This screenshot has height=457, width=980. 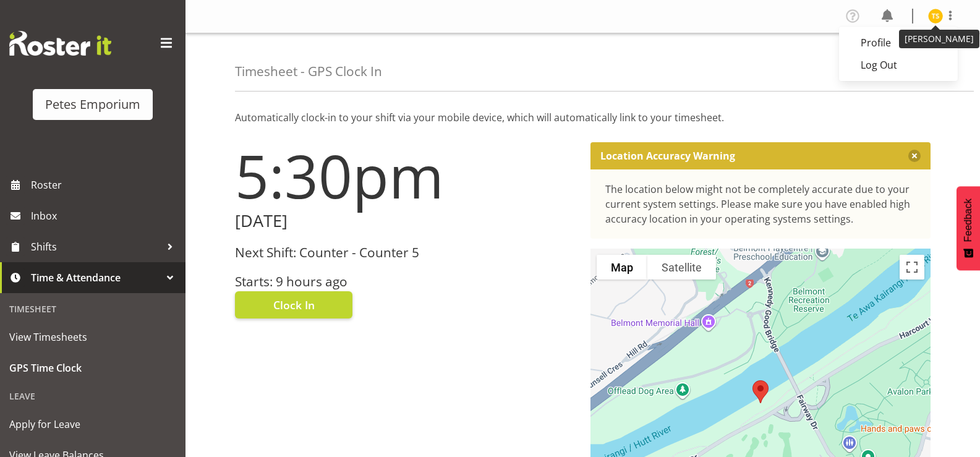 What do you see at coordinates (405, 252) in the screenshot?
I see `h3: Next Shift: Counter - Counter 5` at bounding box center [405, 252].